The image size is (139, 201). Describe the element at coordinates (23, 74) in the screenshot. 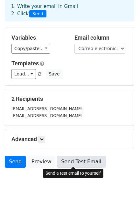

I see `a: Load...` at that location.